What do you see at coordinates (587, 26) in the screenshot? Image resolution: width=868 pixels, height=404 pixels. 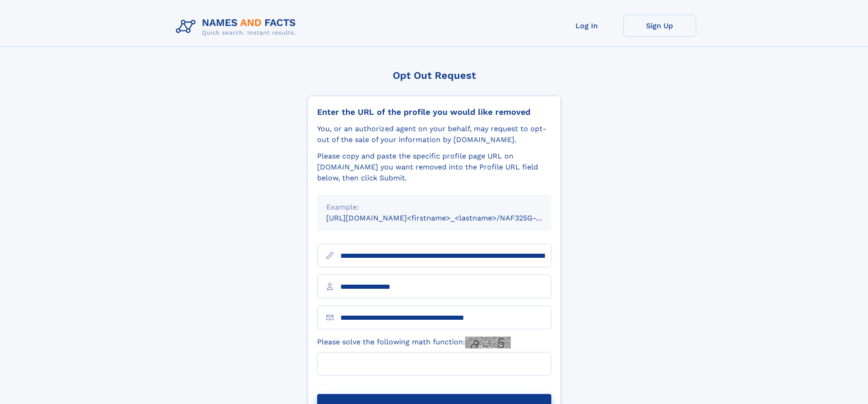 I see `a: Log In` at bounding box center [587, 26].